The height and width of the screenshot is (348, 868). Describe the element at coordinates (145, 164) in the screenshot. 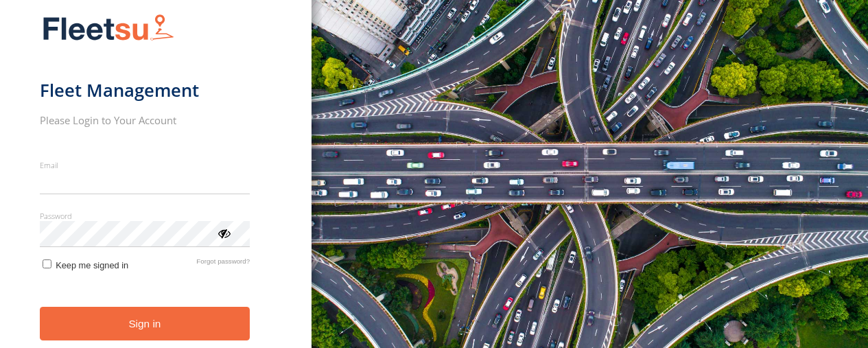

I see `label: Email` at that location.